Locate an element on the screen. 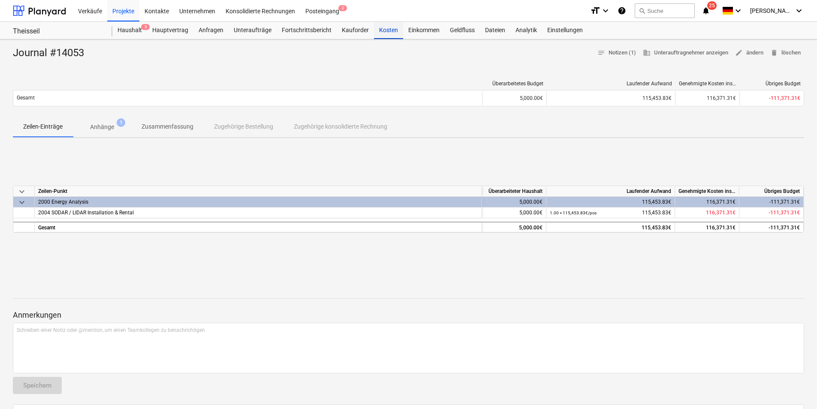  div: Haushalt is located at coordinates (130, 30).